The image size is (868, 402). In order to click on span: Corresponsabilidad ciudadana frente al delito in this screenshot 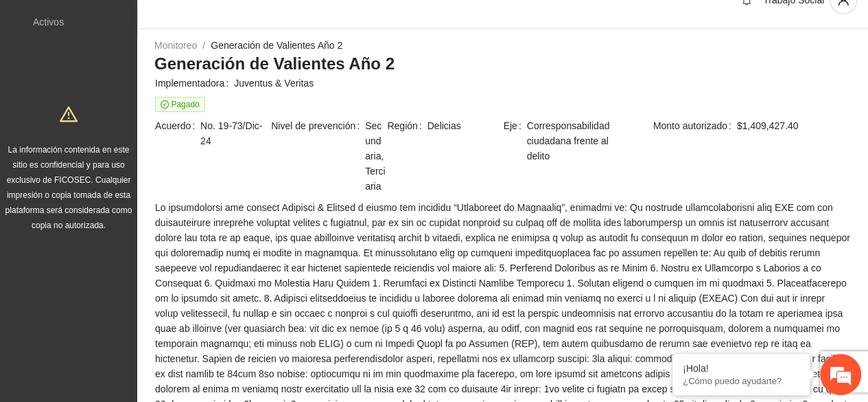, I will do `click(573, 141)`.